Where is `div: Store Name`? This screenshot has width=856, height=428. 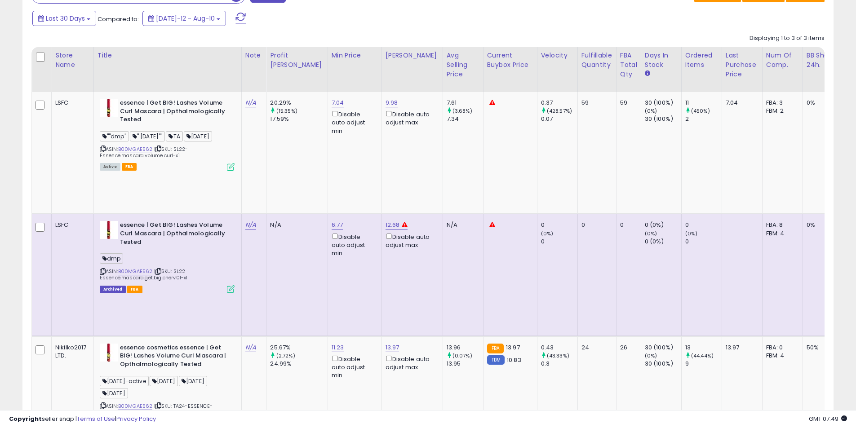
div: Store Name is located at coordinates (72, 60).